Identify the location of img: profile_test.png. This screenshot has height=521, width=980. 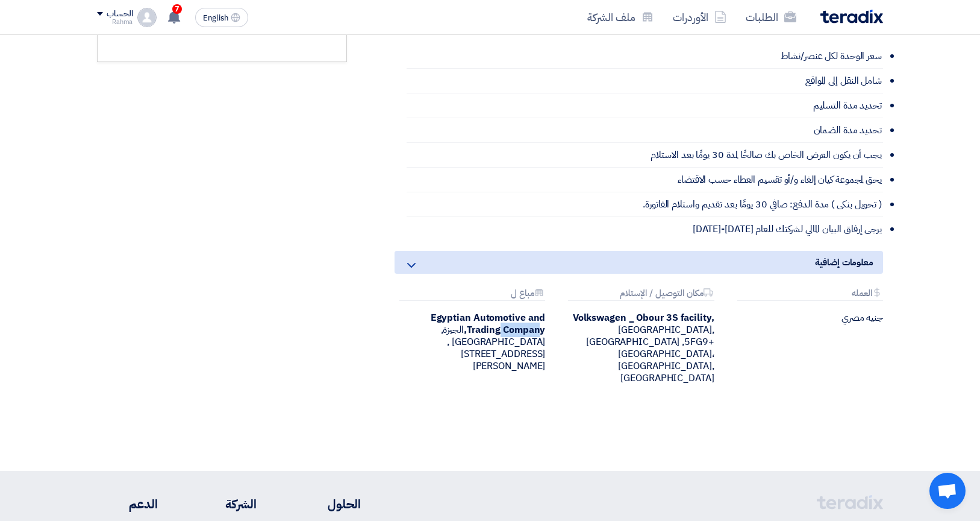
(147, 18).